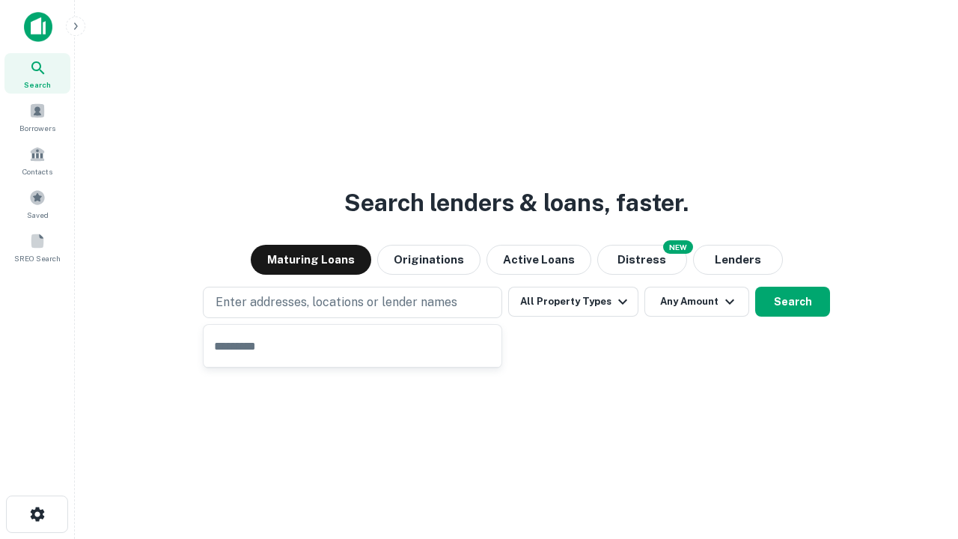 This screenshot has height=539, width=958. I want to click on span: Borrowers, so click(37, 128).